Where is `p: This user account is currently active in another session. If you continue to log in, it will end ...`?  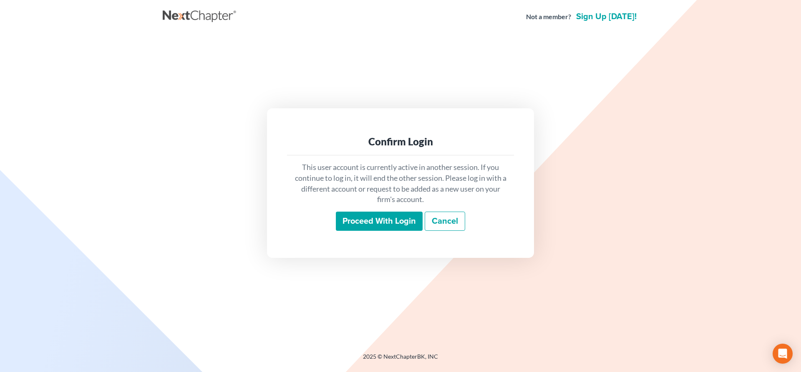 p: This user account is currently active in another session. If you continue to log in, it will end ... is located at coordinates (400, 183).